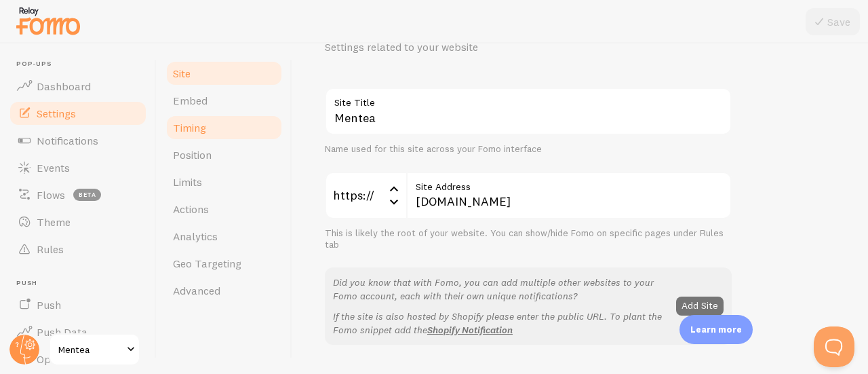 This screenshot has height=374, width=868. Describe the element at coordinates (78, 141) in the screenshot. I see `a: Notifications` at that location.